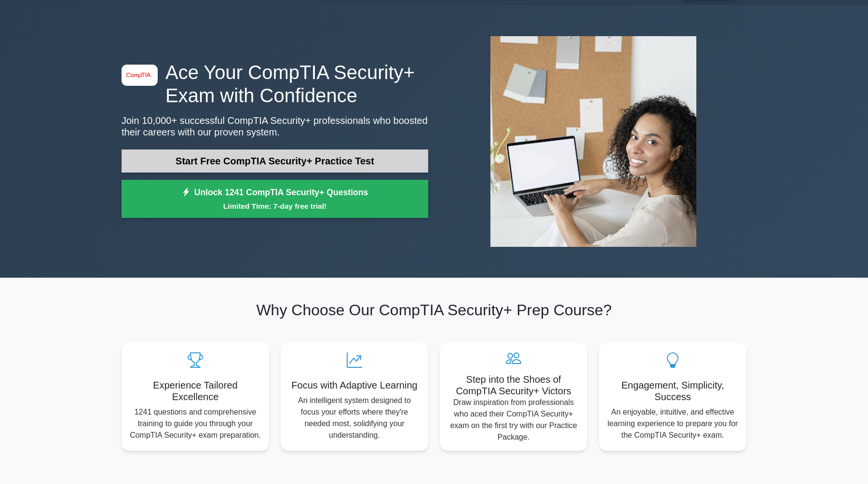  Describe the element at coordinates (195, 423) in the screenshot. I see `p: 1241 questions and comprehensive training to guide you through your CompTIA Security+ exam prepar...` at that location.